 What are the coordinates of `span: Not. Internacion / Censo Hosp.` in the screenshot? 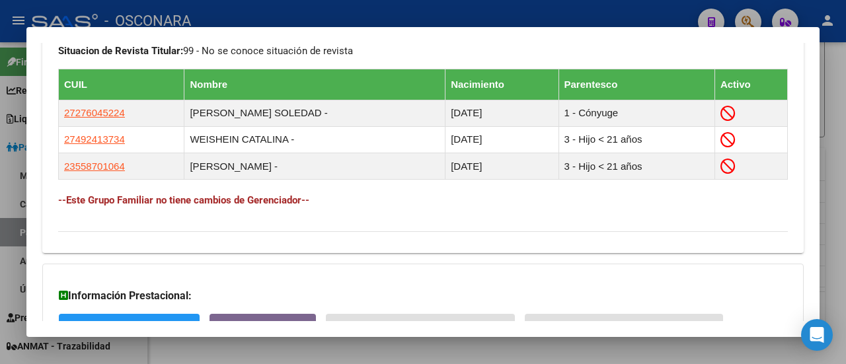 It's located at (633, 327).